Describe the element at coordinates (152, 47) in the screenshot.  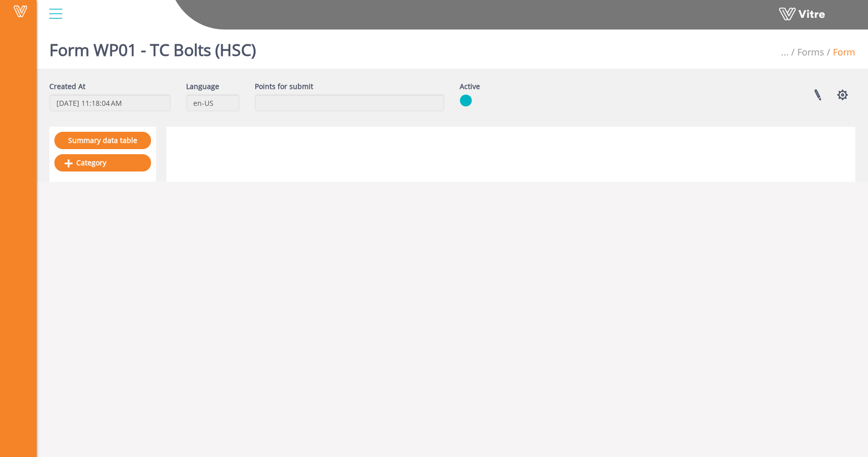
I see `h1: Form WP01 - TC Bolts (HSC)` at that location.